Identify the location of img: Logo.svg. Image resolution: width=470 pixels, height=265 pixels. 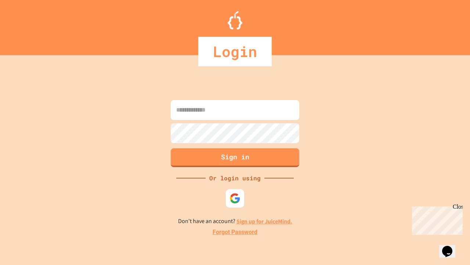
(235, 20).